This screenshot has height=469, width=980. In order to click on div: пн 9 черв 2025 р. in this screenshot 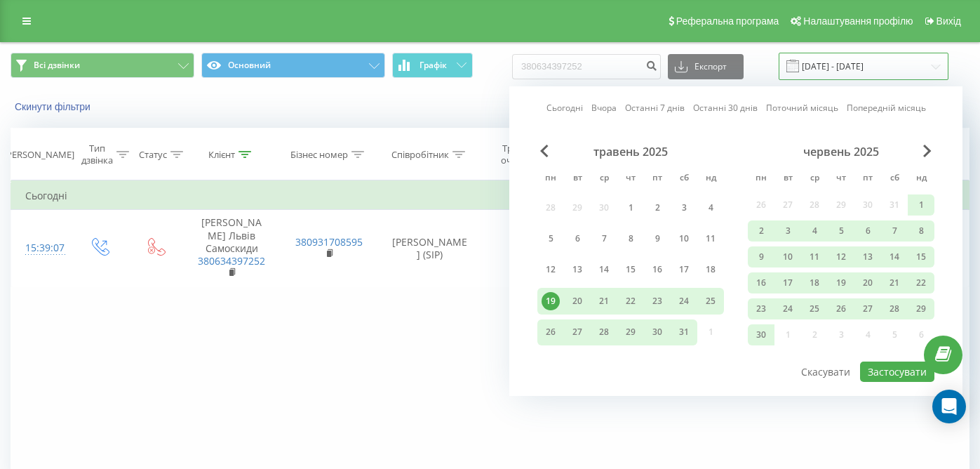, I will do `click(761, 257)`.